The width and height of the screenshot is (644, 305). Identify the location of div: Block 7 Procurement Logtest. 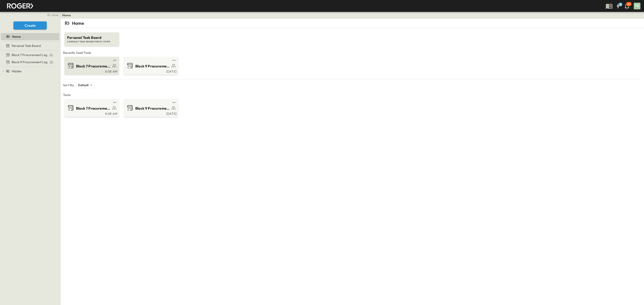
(30, 55).